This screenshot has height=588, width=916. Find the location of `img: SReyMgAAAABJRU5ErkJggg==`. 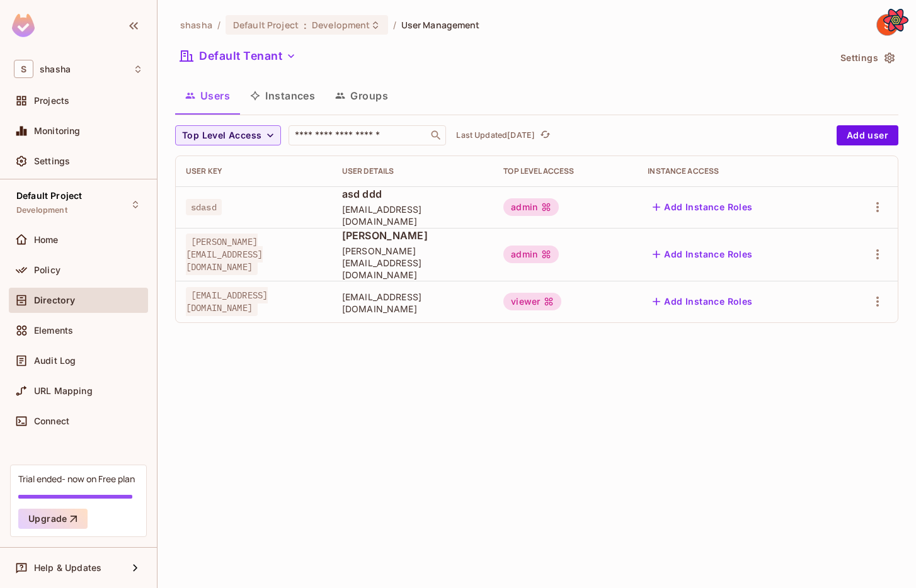

img: SReyMgAAAABJRU5ErkJggg== is located at coordinates (24, 26).